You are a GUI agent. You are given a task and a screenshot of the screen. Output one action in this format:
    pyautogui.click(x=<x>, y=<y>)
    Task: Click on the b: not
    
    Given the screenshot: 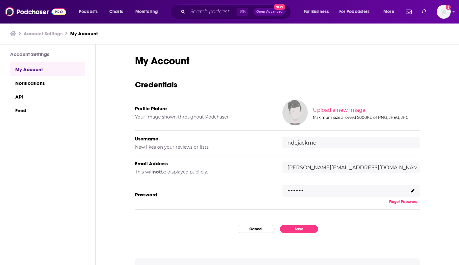 What is the action you would take?
    pyautogui.click(x=157, y=172)
    